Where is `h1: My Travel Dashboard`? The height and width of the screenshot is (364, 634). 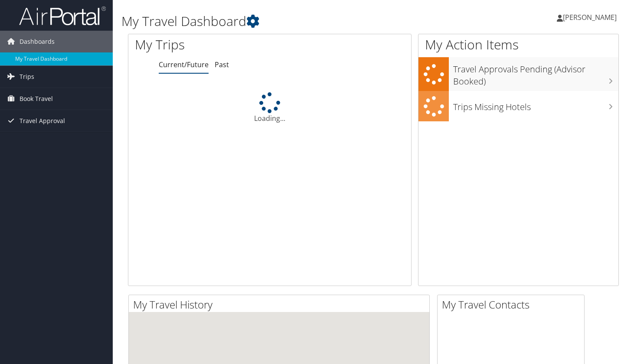 h1: My Travel Dashboard is located at coordinates (289, 21).